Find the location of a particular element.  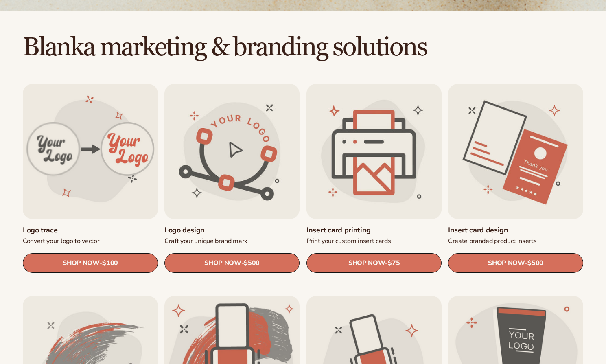

a: SHOP NOW- $75 is located at coordinates (374, 263).